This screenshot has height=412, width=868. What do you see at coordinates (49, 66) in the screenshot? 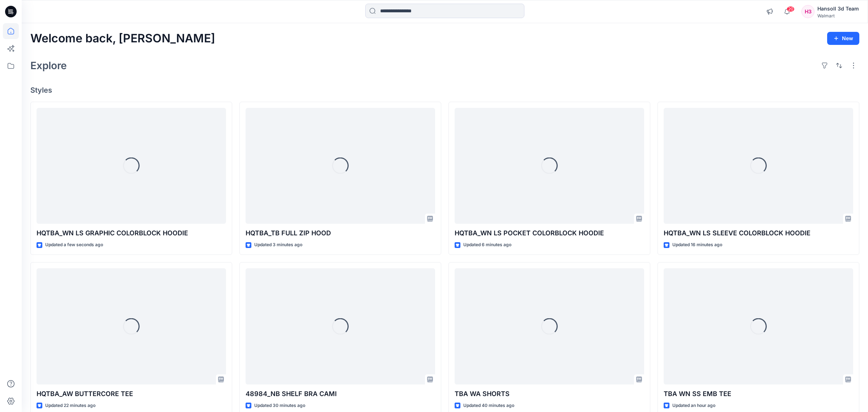
I see `h2: Explore` at bounding box center [49, 66].